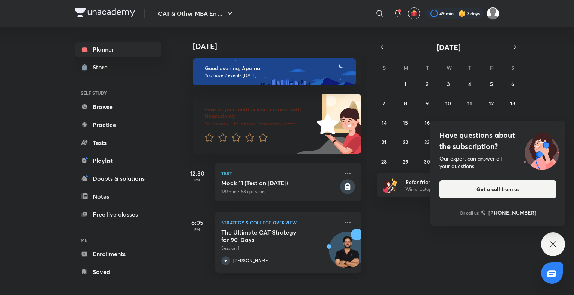  Describe the element at coordinates (513, 103) in the screenshot. I see `abbr: September 13, 2025` at that location.